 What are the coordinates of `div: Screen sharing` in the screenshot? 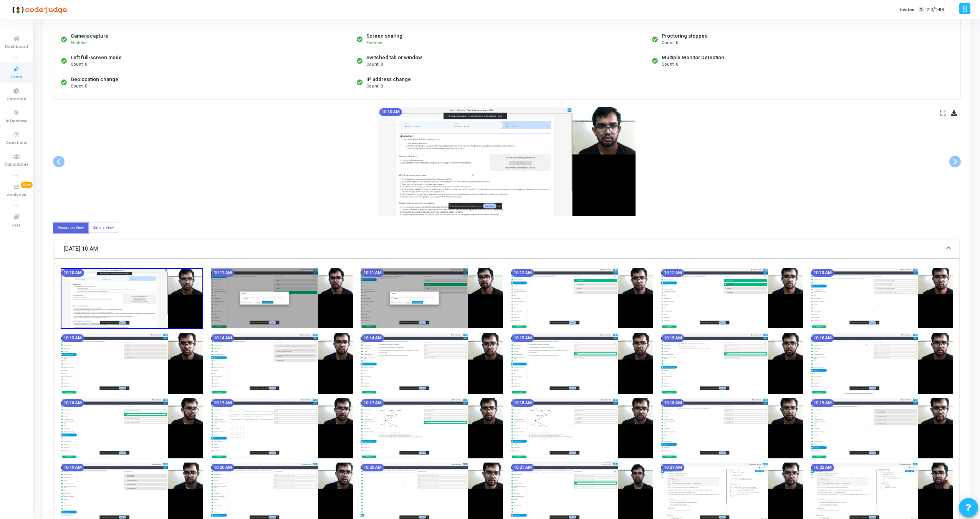 It's located at (384, 36).